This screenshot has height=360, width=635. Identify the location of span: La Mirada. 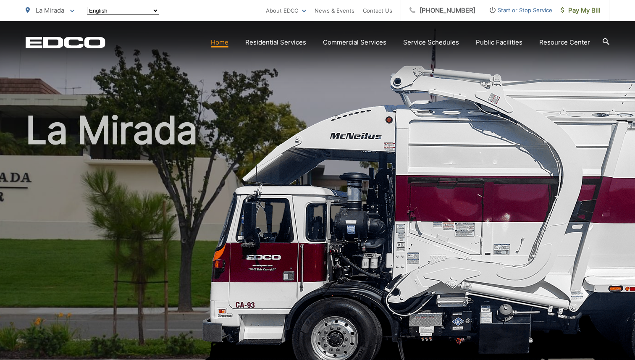
(50, 10).